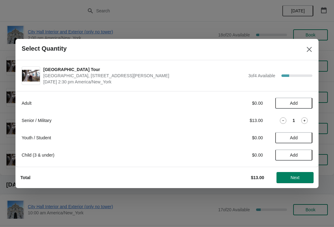  I want to click on strong: Total, so click(25, 178).